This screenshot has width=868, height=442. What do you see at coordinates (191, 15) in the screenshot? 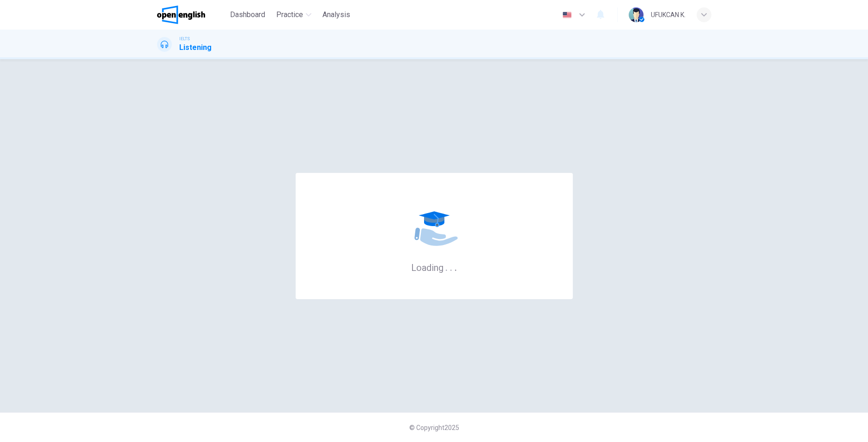
I see `a: OpenEnglish logo` at bounding box center [191, 15].